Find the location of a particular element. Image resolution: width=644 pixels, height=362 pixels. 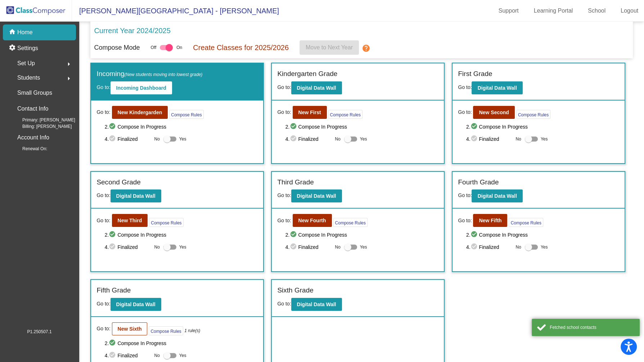

span: Set Up is located at coordinates (26, 64).